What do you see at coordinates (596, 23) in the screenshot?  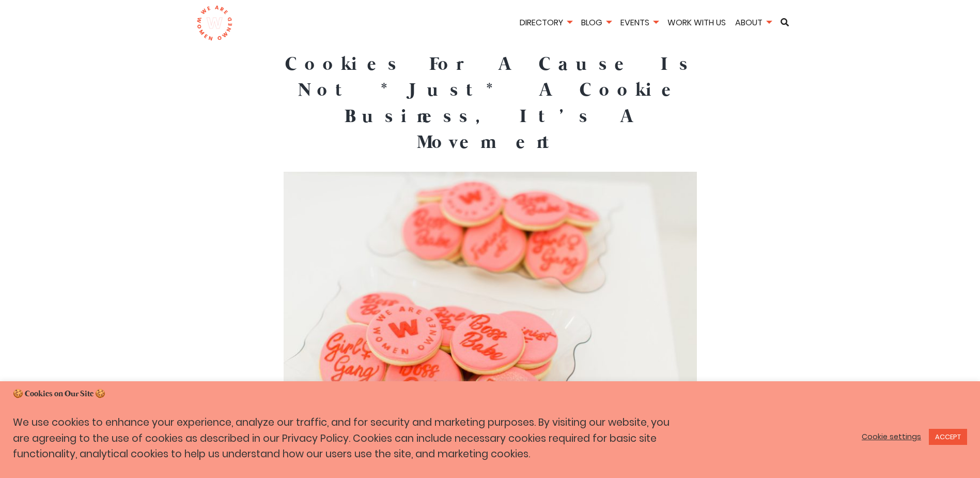 I see `li: Blog` at bounding box center [596, 23].